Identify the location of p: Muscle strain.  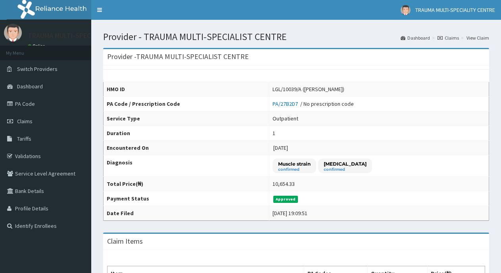
(294, 164).